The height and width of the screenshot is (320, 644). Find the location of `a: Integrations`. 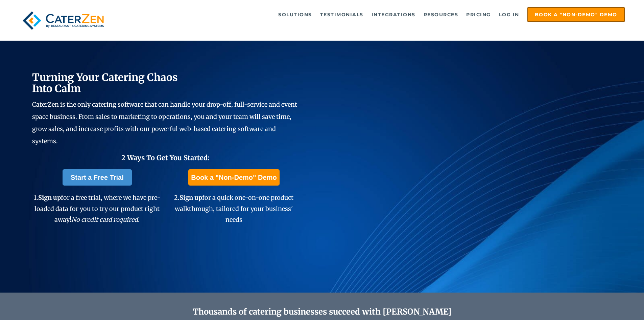

a: Integrations is located at coordinates (394, 15).